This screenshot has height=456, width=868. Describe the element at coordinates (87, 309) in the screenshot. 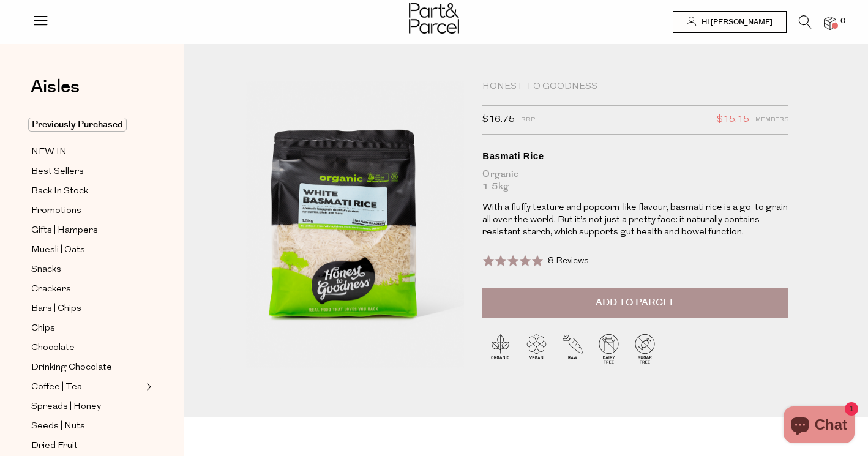

I see `a: Bars | Chips` at that location.